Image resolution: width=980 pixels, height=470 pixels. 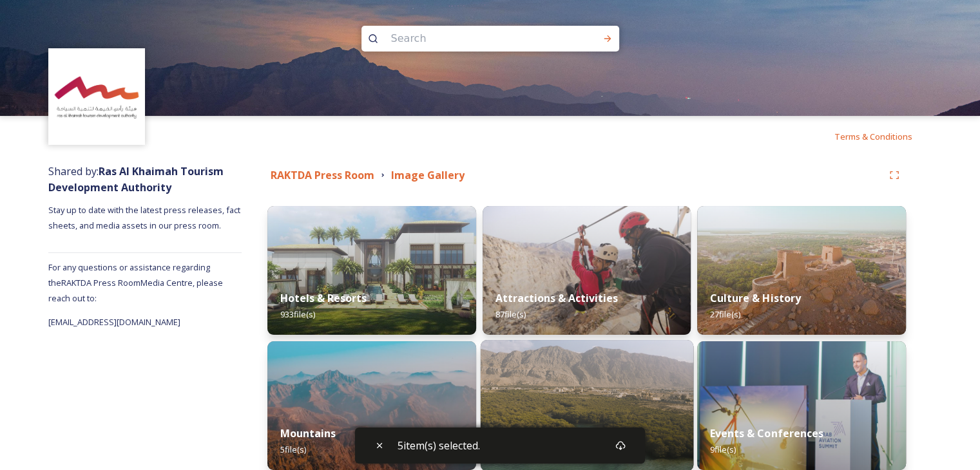 I want to click on span: Shared by:, so click(x=136, y=179).